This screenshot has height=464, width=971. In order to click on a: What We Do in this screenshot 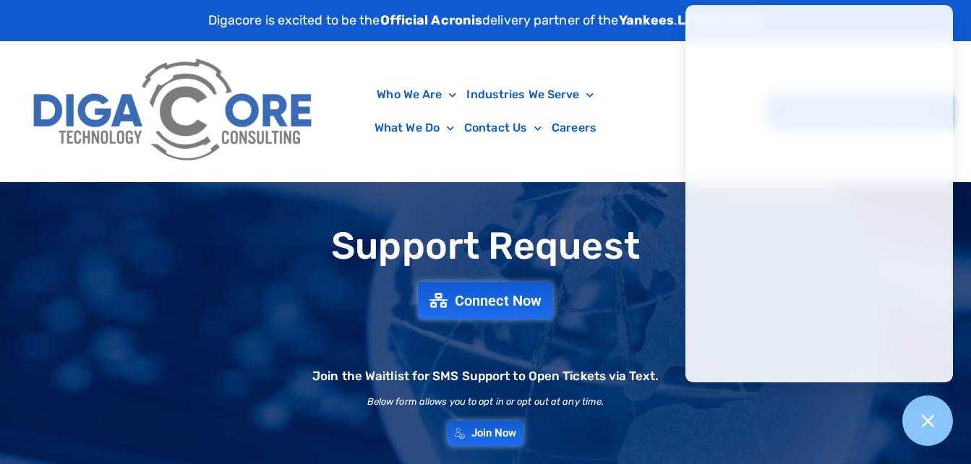, I will do `click(414, 128)`.